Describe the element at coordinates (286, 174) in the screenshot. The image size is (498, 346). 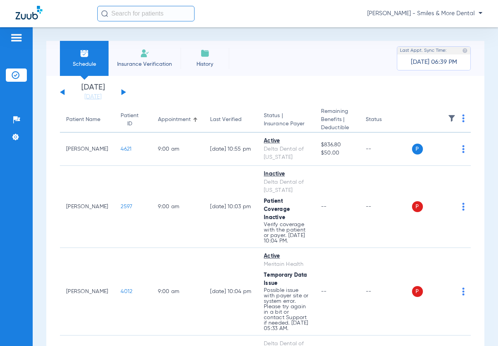
I see `div: Inactive` at that location.